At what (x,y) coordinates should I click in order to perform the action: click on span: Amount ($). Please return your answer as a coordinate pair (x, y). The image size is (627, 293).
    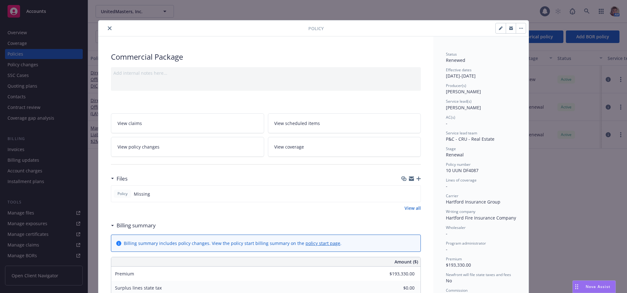
    Looking at the image, I should click on (406, 261).